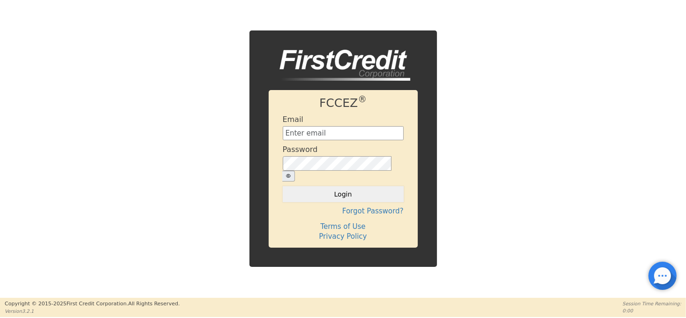 This screenshot has width=686, height=318. I want to click on input: password, so click(337, 164).